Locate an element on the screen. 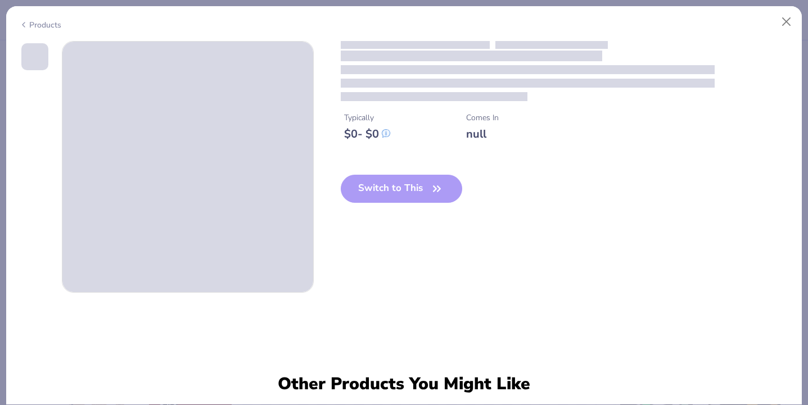 The image size is (808, 405). button: Close is located at coordinates (786, 22).